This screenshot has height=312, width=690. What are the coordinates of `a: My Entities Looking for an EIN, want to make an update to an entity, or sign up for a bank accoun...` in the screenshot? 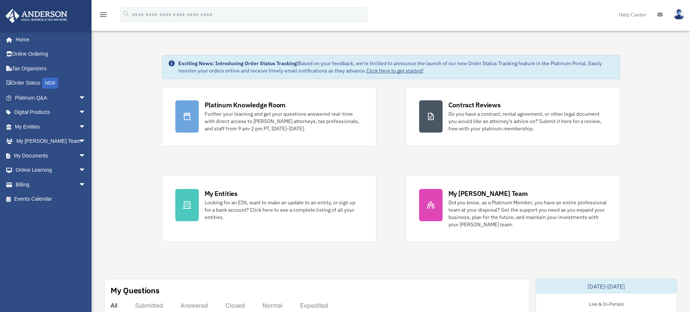 It's located at (269, 208).